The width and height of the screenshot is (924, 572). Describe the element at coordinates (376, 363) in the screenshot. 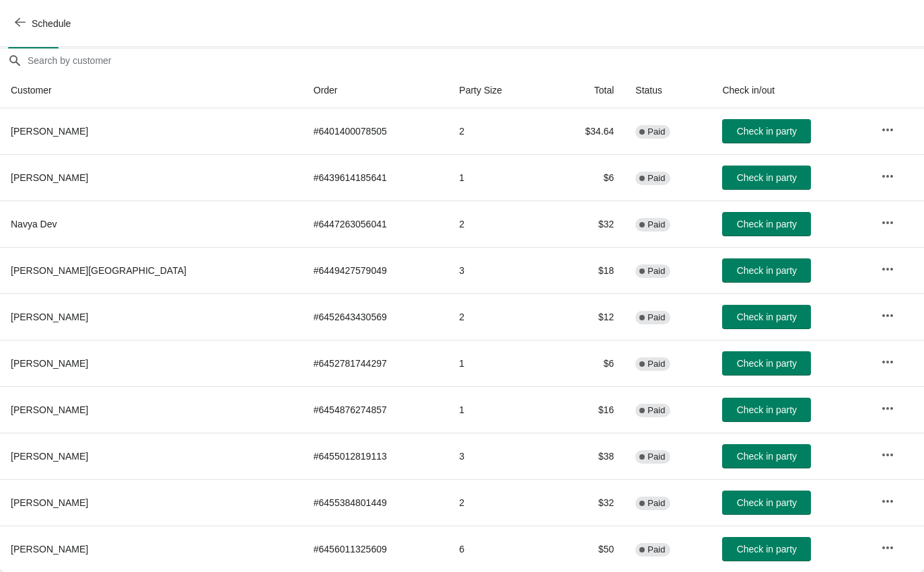

I see `td: # 6452781744297` at that location.